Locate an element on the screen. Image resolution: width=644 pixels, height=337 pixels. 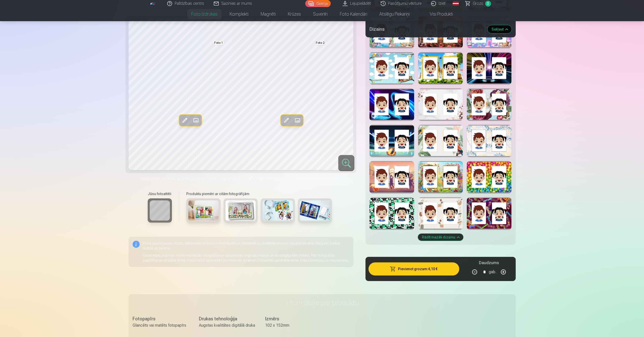
div: Fotopapīrs is located at coordinates (160, 319).